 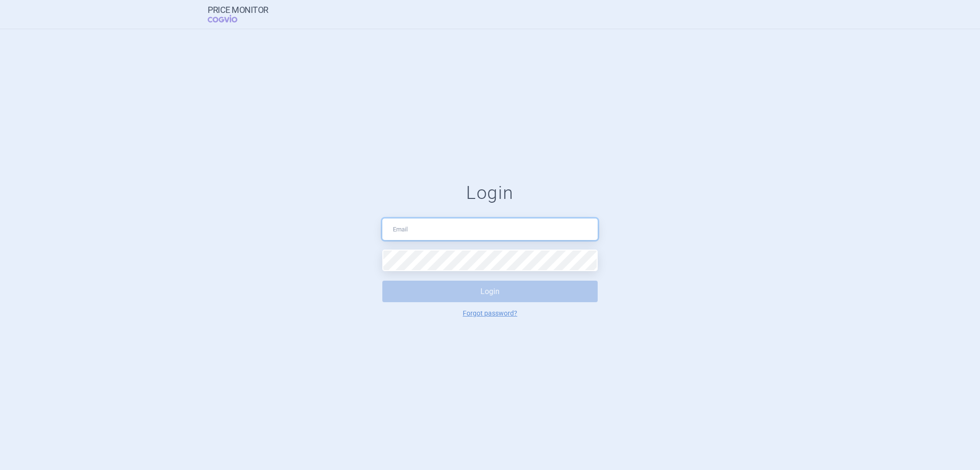 What do you see at coordinates (238, 14) in the screenshot?
I see `a: Price MonitorCOGVIO` at bounding box center [238, 14].